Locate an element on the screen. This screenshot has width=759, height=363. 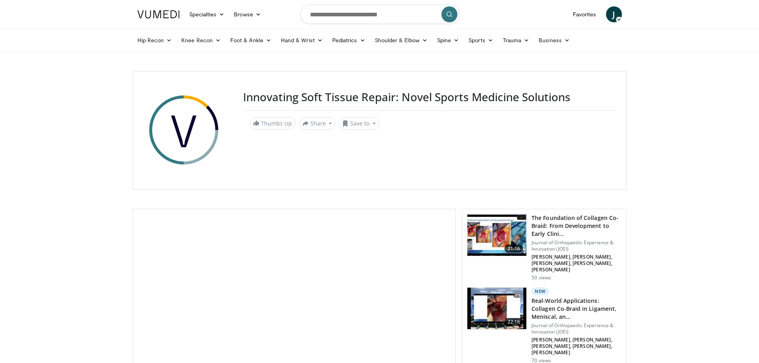
h3: Real-World Applications: Collagen Co-Braid in Ligament, Meniscal, an… is located at coordinates (576, 309).